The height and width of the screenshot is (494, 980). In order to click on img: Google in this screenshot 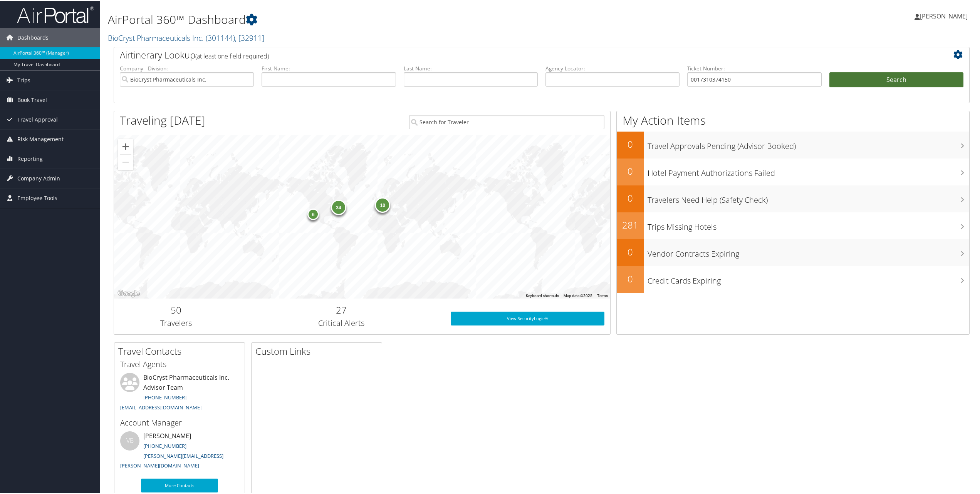, I will do `click(129, 293)`.